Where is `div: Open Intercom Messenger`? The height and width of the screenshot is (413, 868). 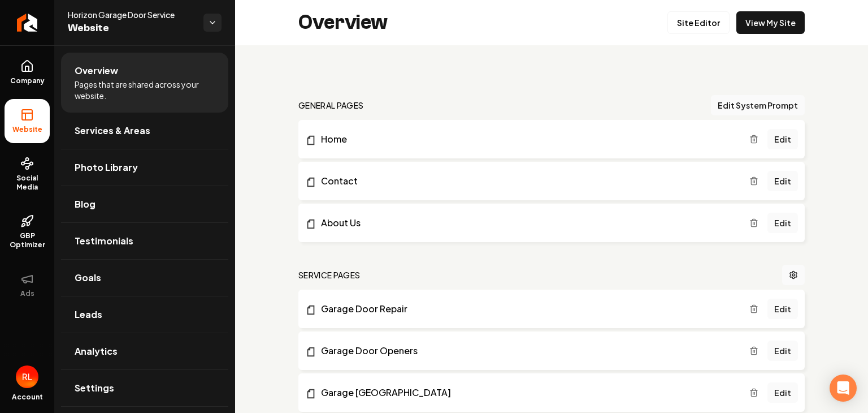
div: Open Intercom Messenger is located at coordinates (844, 388).